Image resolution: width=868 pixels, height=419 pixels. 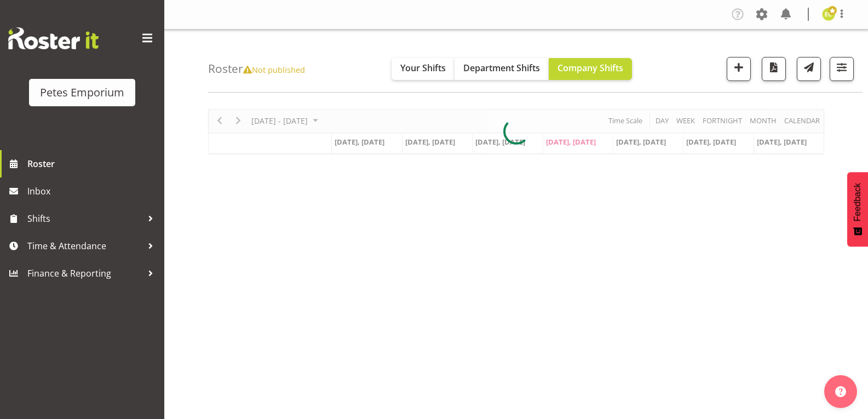 I want to click on span: Your Shifts, so click(x=423, y=68).